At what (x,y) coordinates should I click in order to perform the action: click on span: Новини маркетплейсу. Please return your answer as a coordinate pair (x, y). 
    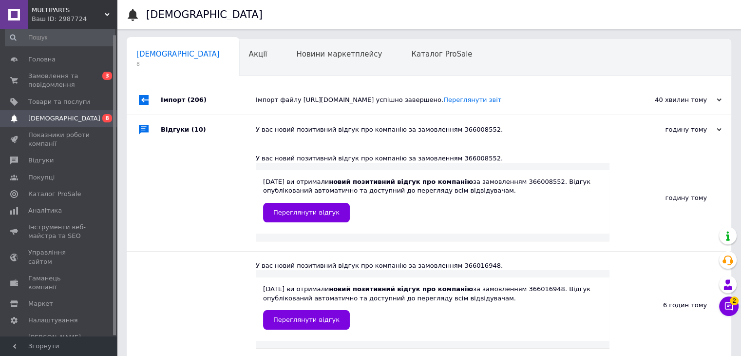
    Looking at the image, I should click on (339, 54).